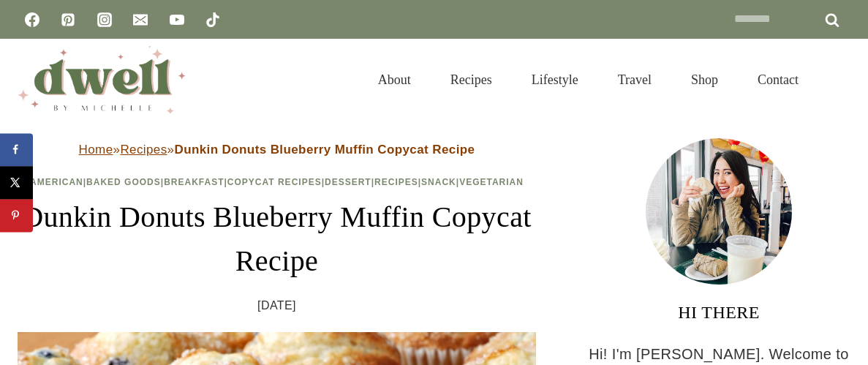 Image resolution: width=868 pixels, height=365 pixels. I want to click on a: DWELL by michelle, so click(102, 80).